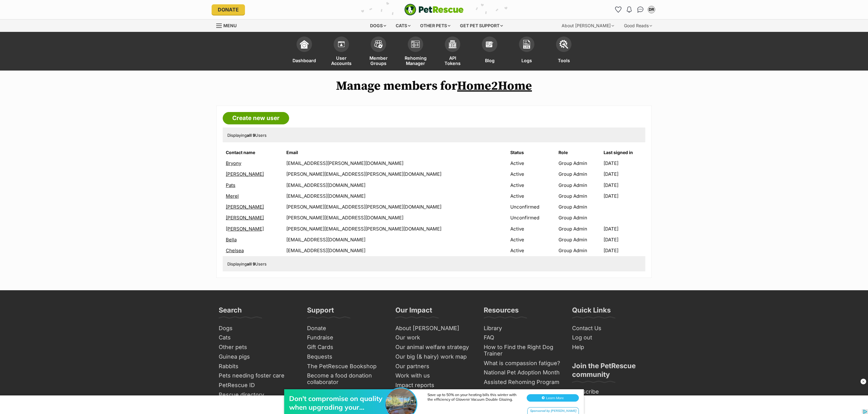 This screenshot has width=868, height=414. Describe the element at coordinates (304, 52) in the screenshot. I see `a: Dashboard` at that location.